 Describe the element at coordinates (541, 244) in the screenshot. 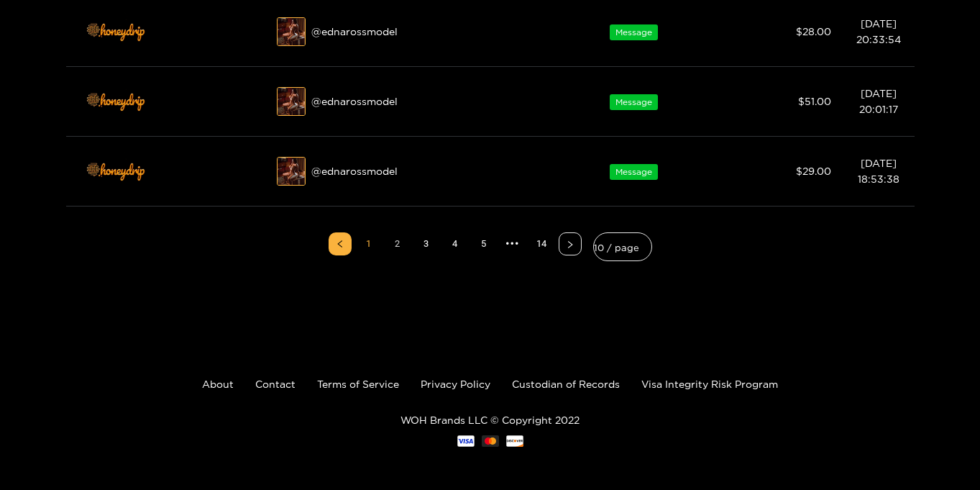

I see `li: 14` at that location.